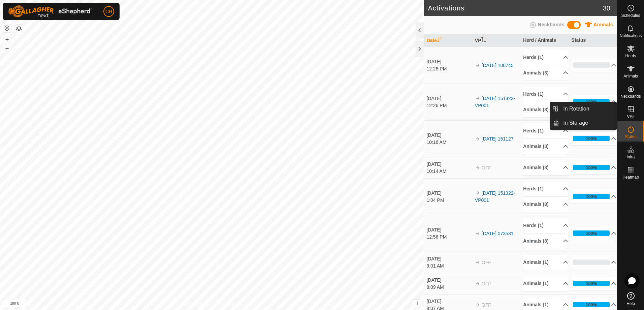 The image size is (644, 310). What do you see at coordinates (631, 35) in the screenshot?
I see `span: Notifications` at bounding box center [631, 35].